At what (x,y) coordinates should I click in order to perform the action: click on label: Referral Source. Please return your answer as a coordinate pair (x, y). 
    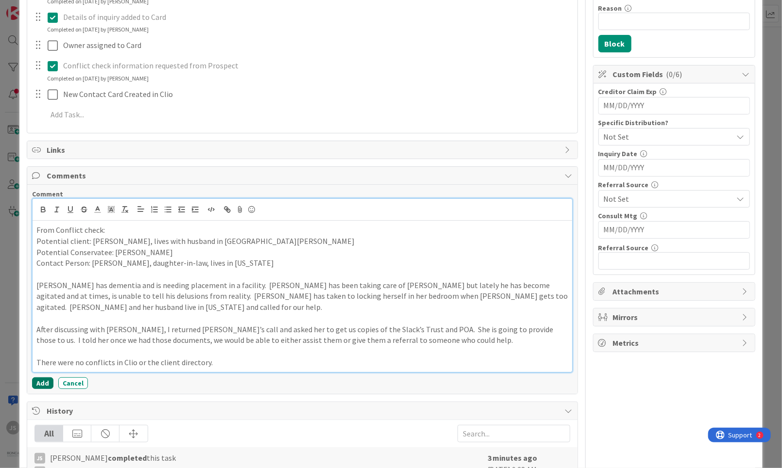
    Looking at the image, I should click on (623, 248).